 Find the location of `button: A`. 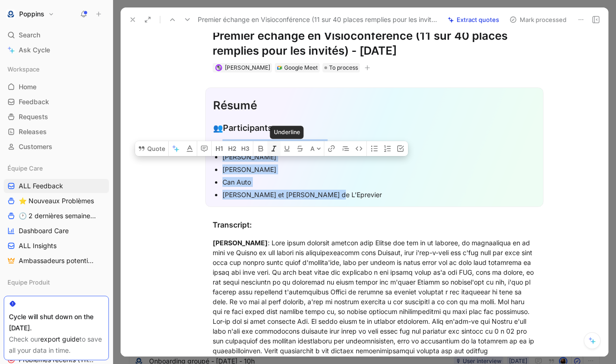

button: A is located at coordinates (316, 149).